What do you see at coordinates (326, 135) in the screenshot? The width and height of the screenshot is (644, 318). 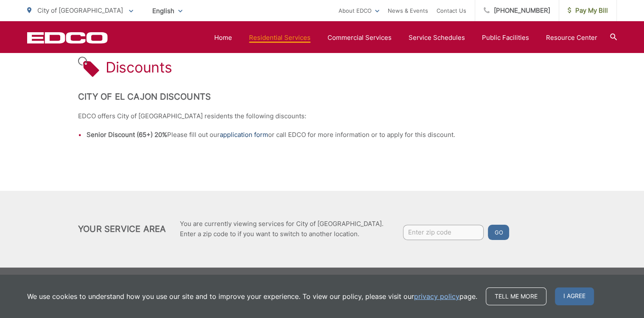 I see `li: Please fill out our or call EDCO for more information or to apply for this discount.` at bounding box center [326, 135].